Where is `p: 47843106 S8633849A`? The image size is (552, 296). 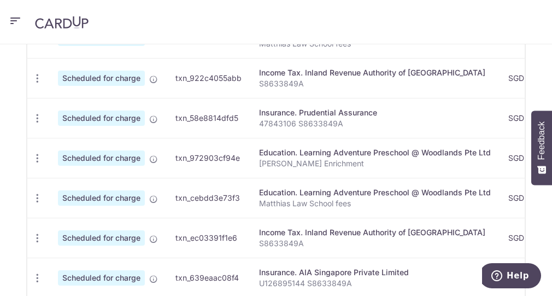
p: 47843106 S8633849A is located at coordinates (375, 124).